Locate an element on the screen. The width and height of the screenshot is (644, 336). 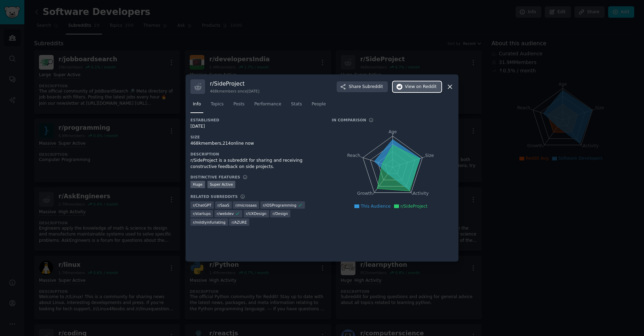
span: on Reddit is located at coordinates (426, 87).